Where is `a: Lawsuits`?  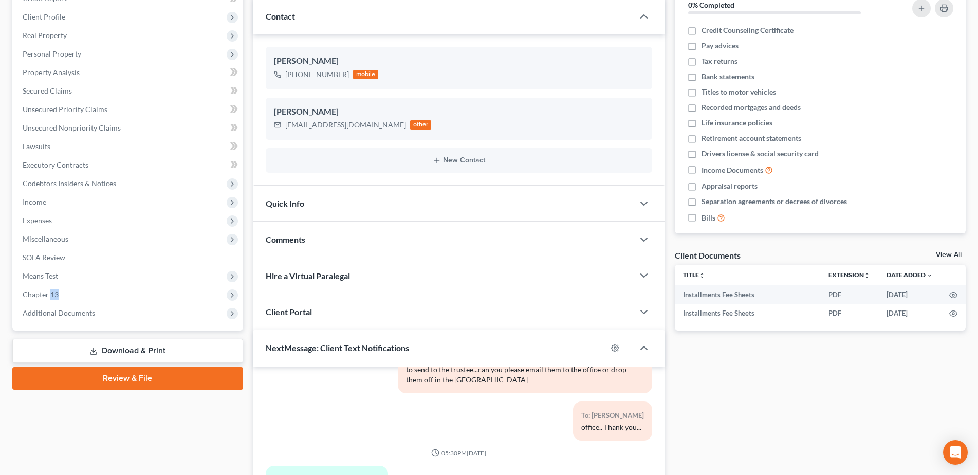
a: Lawsuits is located at coordinates (129, 146).